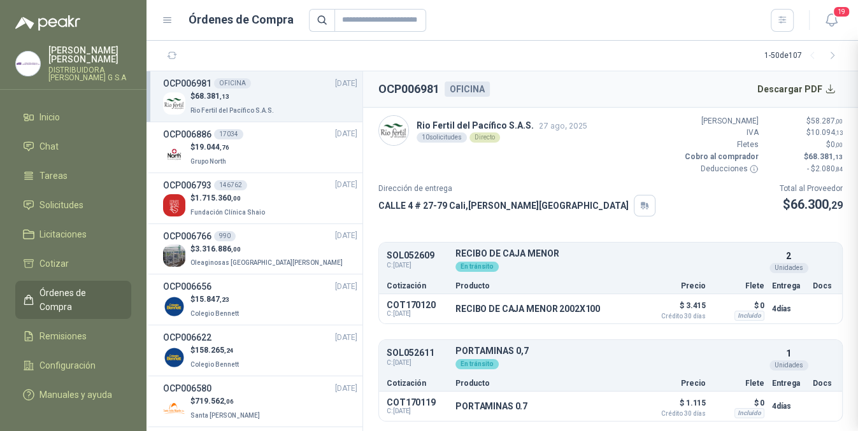  Describe the element at coordinates (73, 146) in the screenshot. I see `a: Chat` at that location.